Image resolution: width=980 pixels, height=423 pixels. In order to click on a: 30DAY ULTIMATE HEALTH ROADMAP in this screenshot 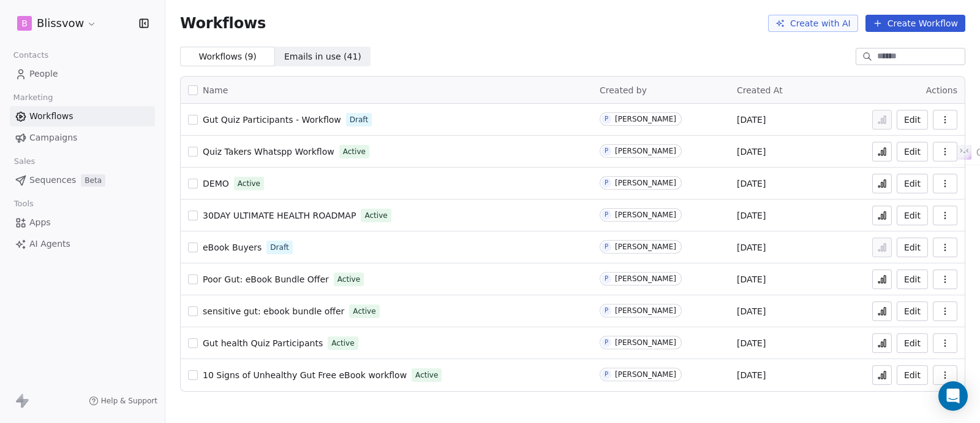, I will do `click(279, 215)`.